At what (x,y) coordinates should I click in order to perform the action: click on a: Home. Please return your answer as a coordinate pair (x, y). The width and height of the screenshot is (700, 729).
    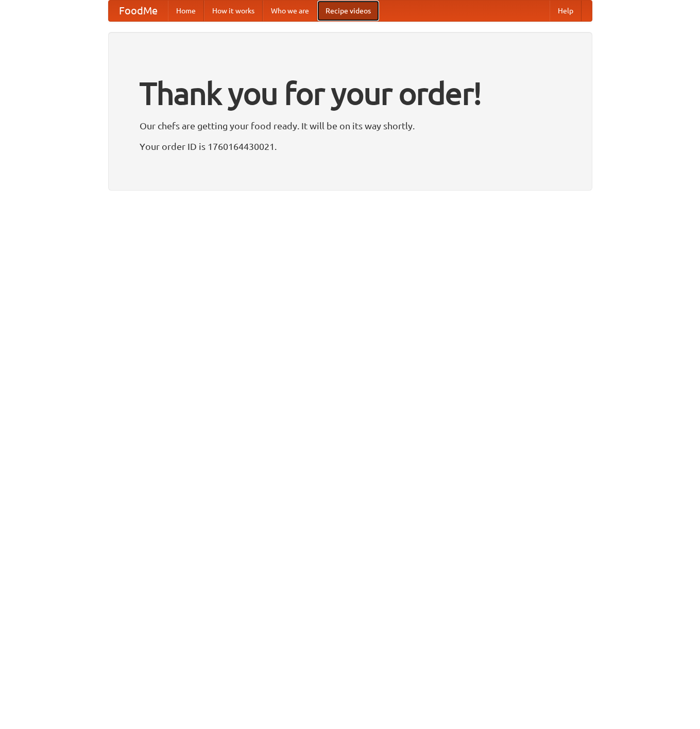
    Looking at the image, I should click on (186, 11).